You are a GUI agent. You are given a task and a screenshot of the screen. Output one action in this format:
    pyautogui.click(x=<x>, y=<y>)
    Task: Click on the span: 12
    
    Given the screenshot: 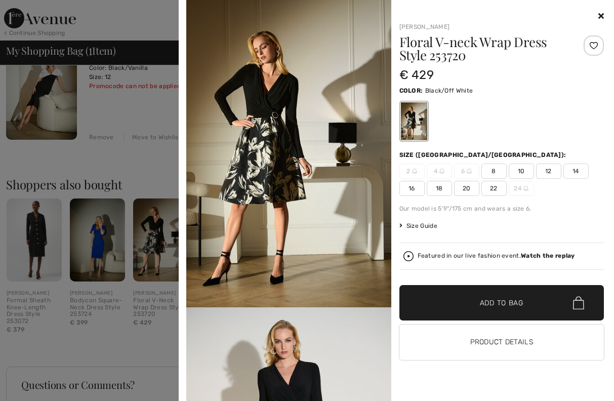 What is the action you would take?
    pyautogui.click(x=549, y=171)
    